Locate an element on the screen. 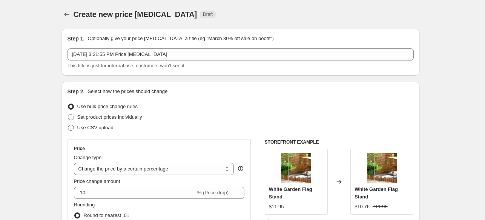  button: Price change jobs is located at coordinates (67, 14).